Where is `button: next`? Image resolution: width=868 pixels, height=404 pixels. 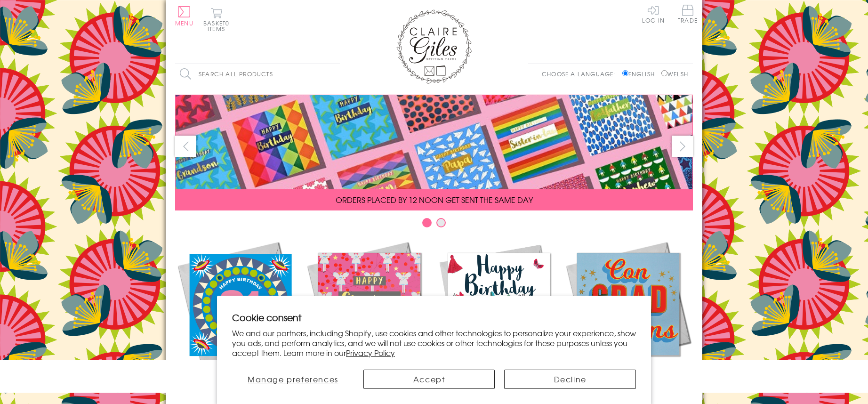 button: next is located at coordinates (682, 146).